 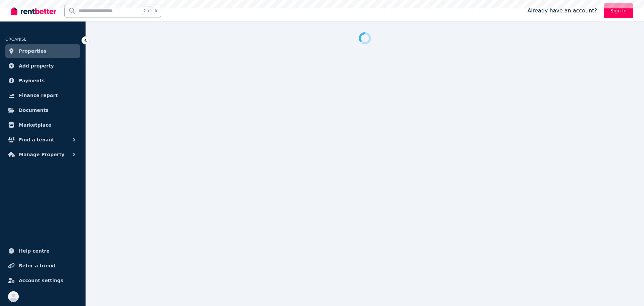 What do you see at coordinates (38, 96) in the screenshot?
I see `span: Finance report` at bounding box center [38, 96].